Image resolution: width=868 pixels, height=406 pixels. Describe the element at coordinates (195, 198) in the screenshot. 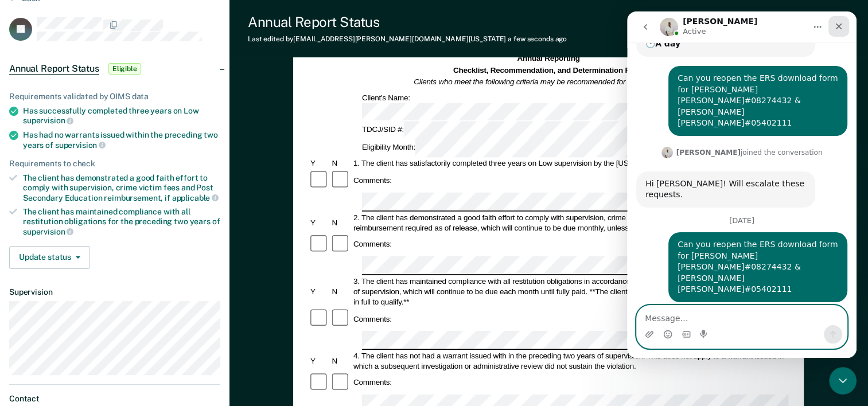

I see `span: applicable` at that location.